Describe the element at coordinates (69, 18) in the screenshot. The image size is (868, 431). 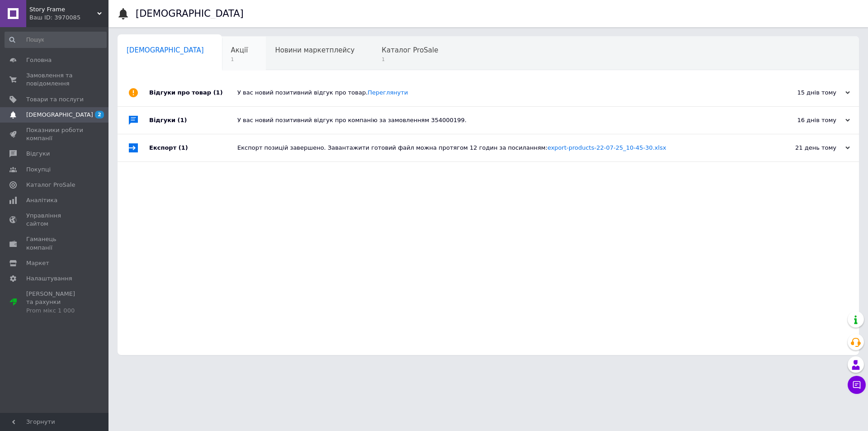
I see `div: Ваш ID: 3970085` at that location.